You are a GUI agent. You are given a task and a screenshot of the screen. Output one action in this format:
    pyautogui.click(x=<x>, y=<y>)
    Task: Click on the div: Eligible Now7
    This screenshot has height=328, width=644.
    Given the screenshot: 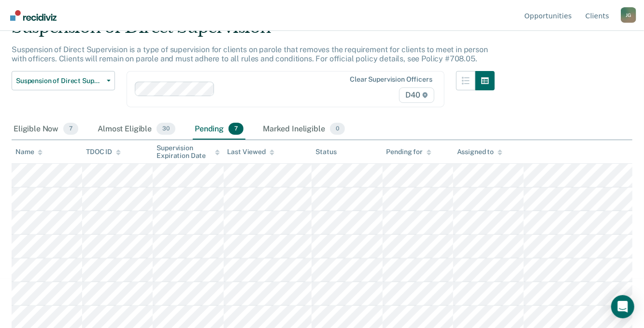 What is the action you would take?
    pyautogui.click(x=46, y=130)
    